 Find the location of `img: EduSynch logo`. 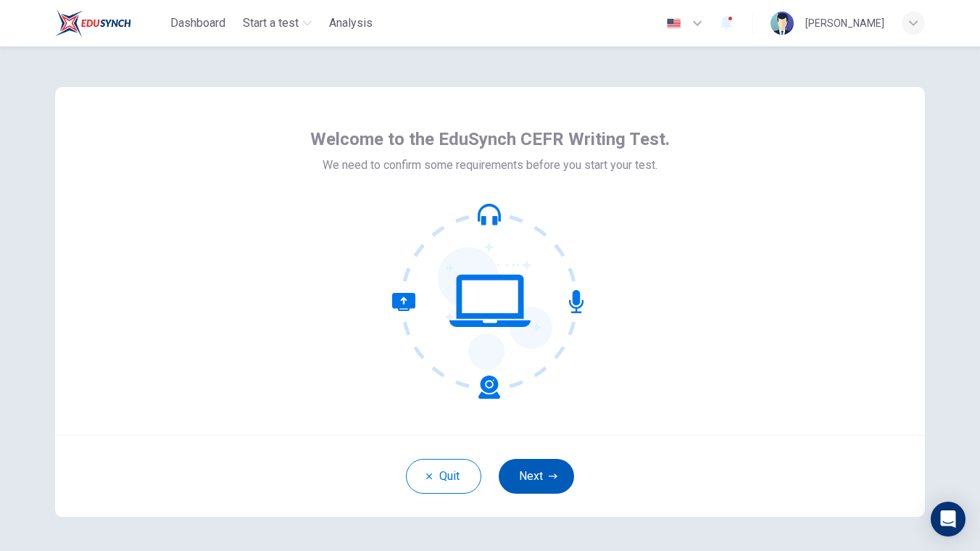

img: EduSynch logo is located at coordinates (93, 24).